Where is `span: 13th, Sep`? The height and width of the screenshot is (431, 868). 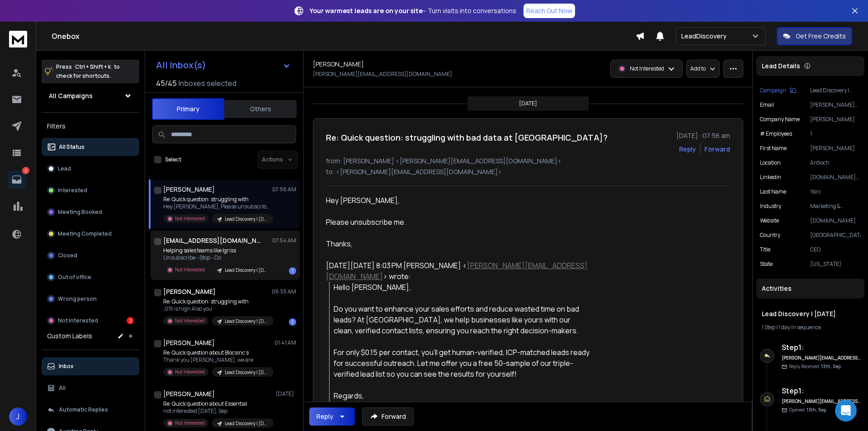 span: 13th, Sep is located at coordinates (831, 366).